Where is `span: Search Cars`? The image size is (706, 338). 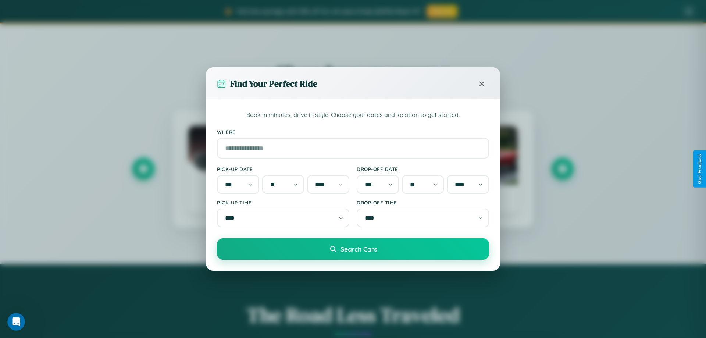 span: Search Cars is located at coordinates (359, 249).